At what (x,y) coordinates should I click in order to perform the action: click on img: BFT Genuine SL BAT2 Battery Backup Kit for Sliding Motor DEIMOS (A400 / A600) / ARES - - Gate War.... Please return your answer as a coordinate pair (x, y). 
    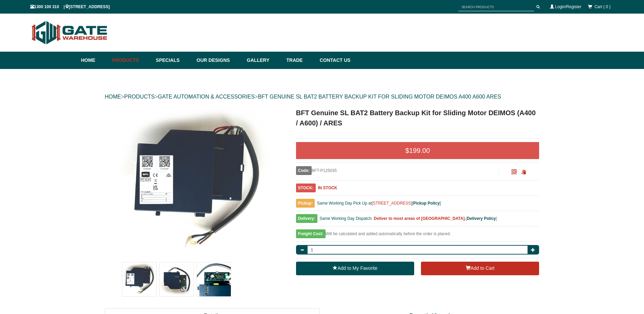
    Looking at the image, I should click on (195, 182).